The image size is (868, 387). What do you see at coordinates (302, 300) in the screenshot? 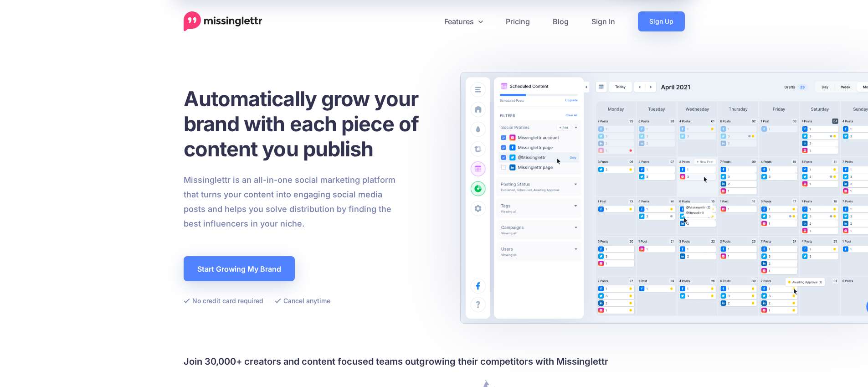
I see `li: Cancel anytime` at bounding box center [302, 300].